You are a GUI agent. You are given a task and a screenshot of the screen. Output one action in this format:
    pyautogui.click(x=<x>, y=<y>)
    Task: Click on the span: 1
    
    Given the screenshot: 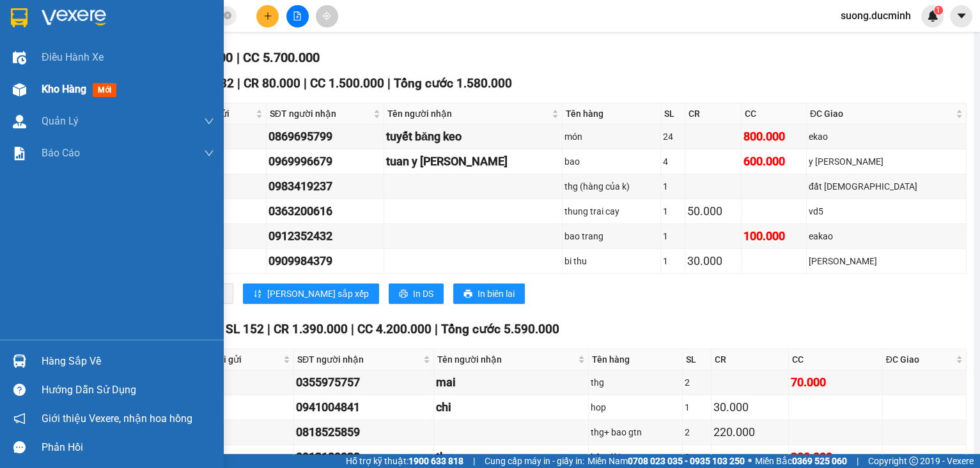 What is the action you would take?
    pyautogui.click(x=938, y=10)
    